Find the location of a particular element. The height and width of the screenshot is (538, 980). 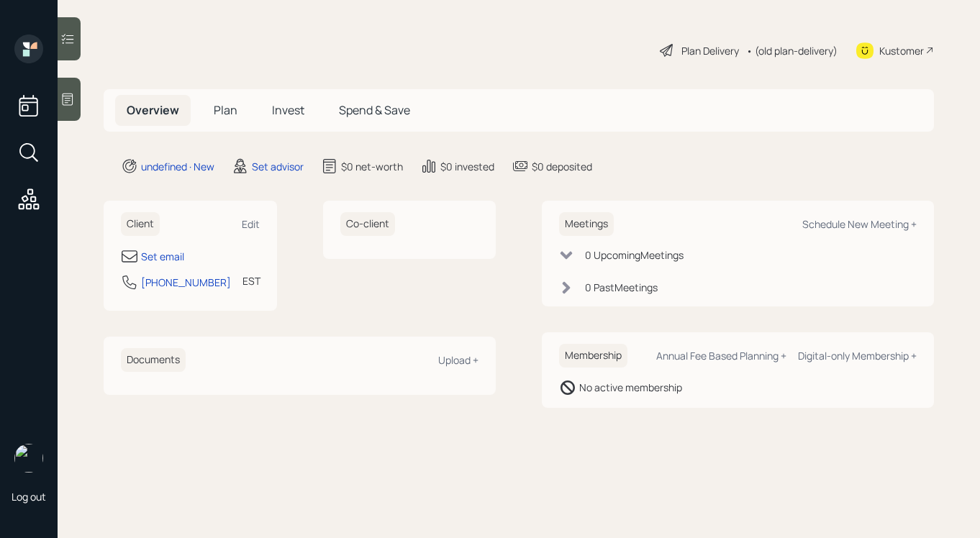

div: 0 Upcoming Meeting s is located at coordinates (634, 254).